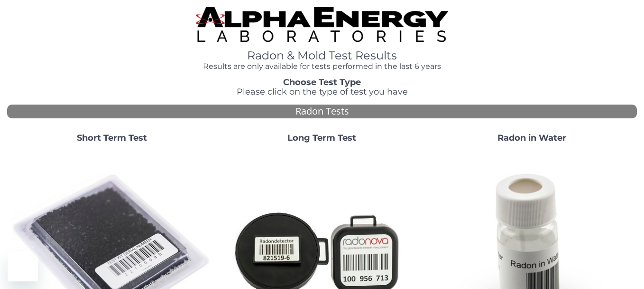  What do you see at coordinates (322, 82) in the screenshot?
I see `strong: Choose Test Type` at bounding box center [322, 82].